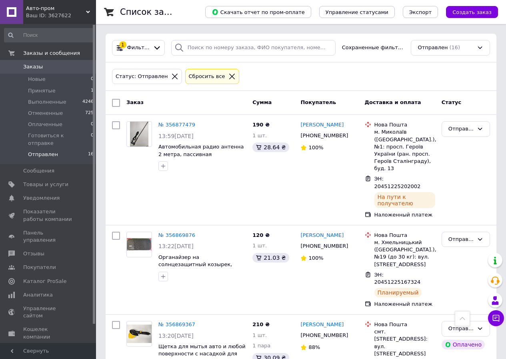 The height and width of the screenshot is (359, 506). I want to click on a: № 356869367, so click(177, 324).